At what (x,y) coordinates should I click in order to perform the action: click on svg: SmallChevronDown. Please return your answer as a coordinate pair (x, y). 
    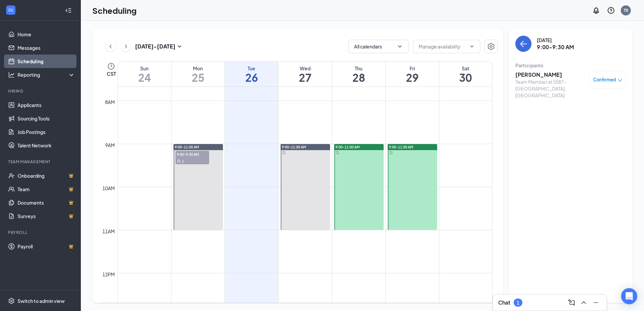
    Looking at the image, I should click on (180, 47).